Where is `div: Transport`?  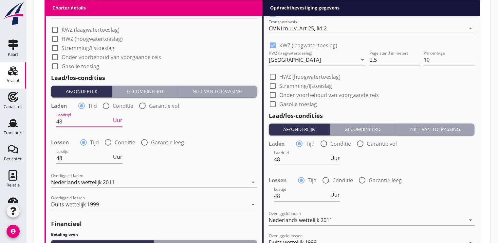 div: Transport is located at coordinates (13, 133).